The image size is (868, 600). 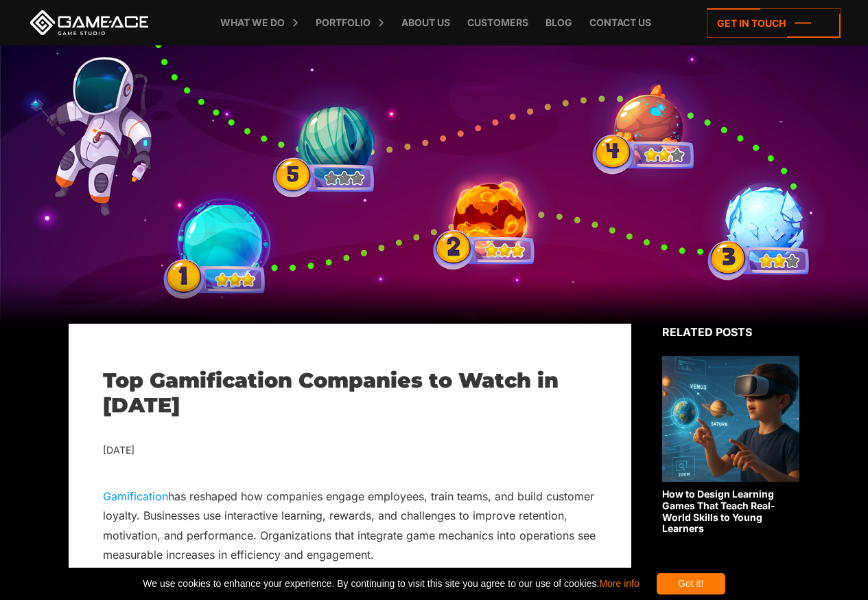 I want to click on img: Related, so click(x=731, y=419).